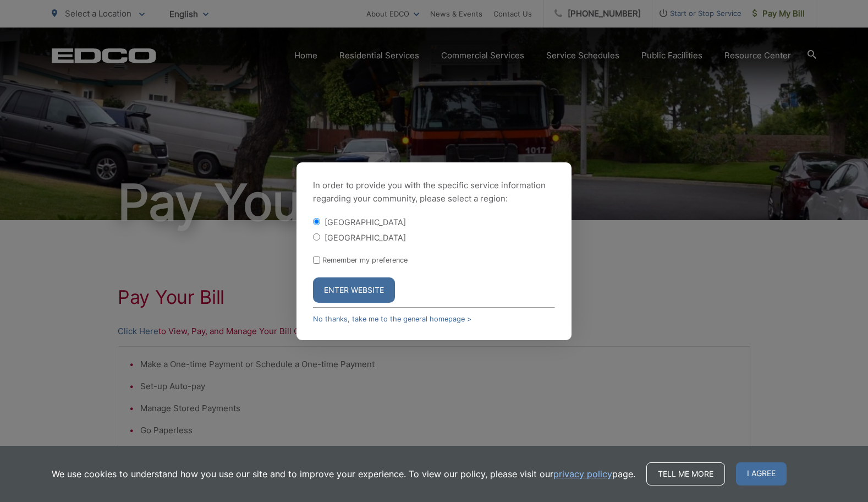  I want to click on p: In order to provide you with the specific service information regarding your community, please se..., so click(434, 192).